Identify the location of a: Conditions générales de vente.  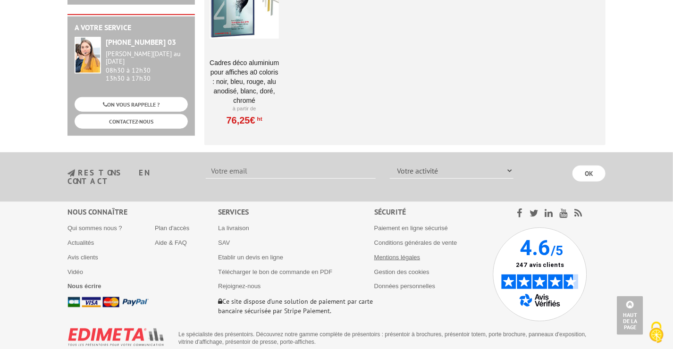
(416, 243).